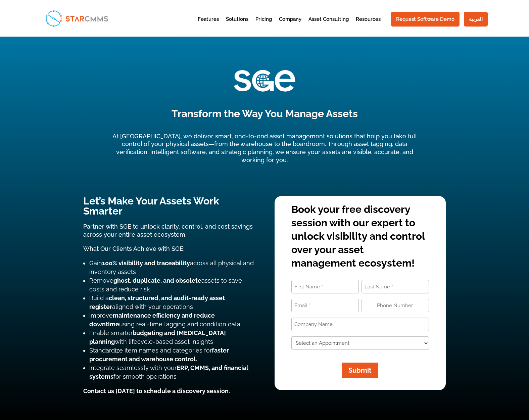 This screenshot has width=529, height=420. Describe the element at coordinates (329, 25) in the screenshot. I see `a: Asset Consulting` at that location.